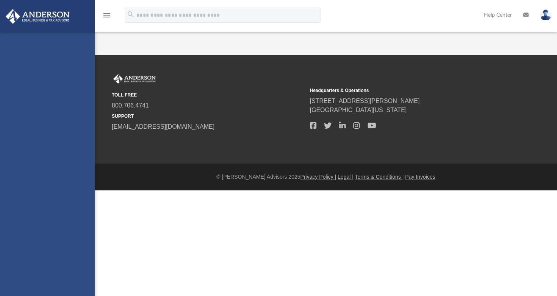 Image resolution: width=557 pixels, height=296 pixels. I want to click on i: search, so click(131, 14).